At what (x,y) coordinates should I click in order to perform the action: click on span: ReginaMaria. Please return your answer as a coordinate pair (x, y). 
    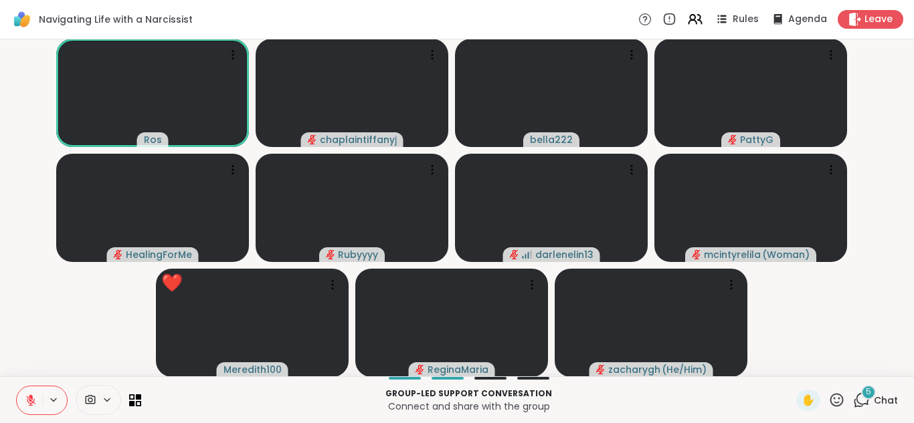
    Looking at the image, I should click on (457, 370).